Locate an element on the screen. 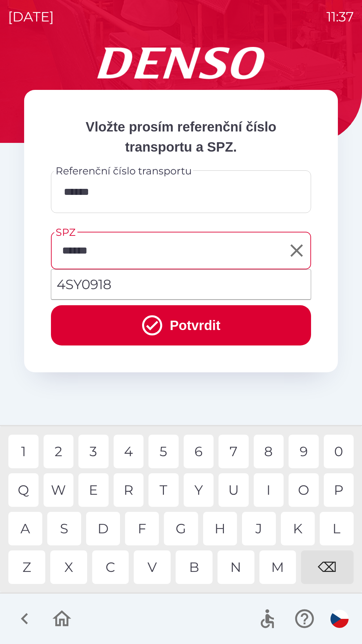 The height and width of the screenshot is (644, 362). p: 11:37 is located at coordinates (340, 17).